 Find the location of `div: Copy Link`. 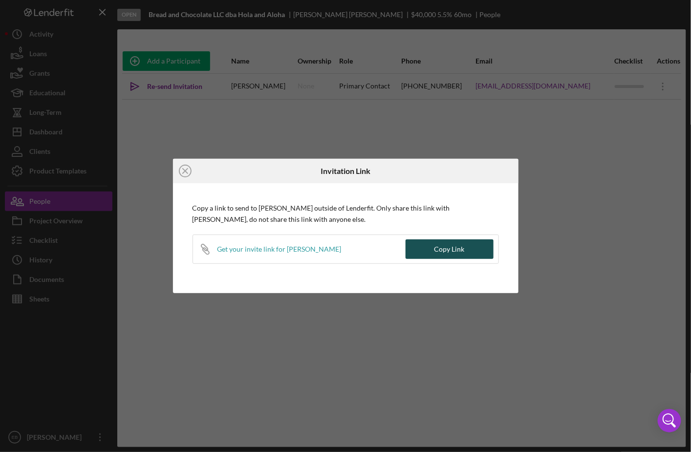

div: Copy Link is located at coordinates (449, 249).